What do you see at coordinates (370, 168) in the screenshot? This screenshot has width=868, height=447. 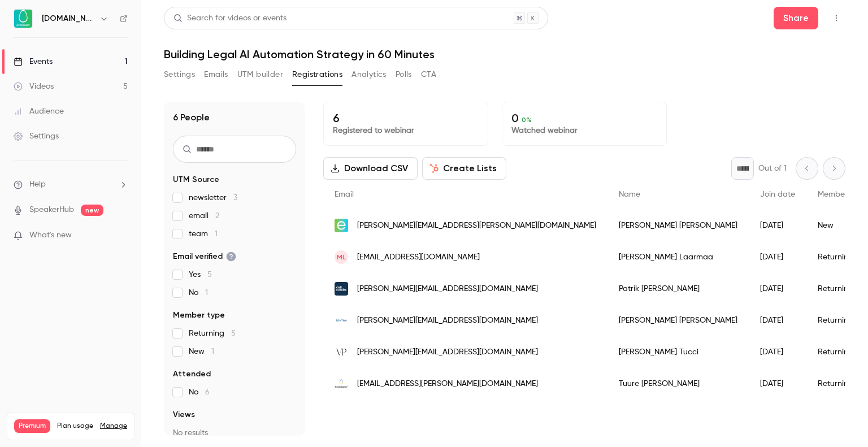 I see `button: Download CSV` at bounding box center [370, 168].